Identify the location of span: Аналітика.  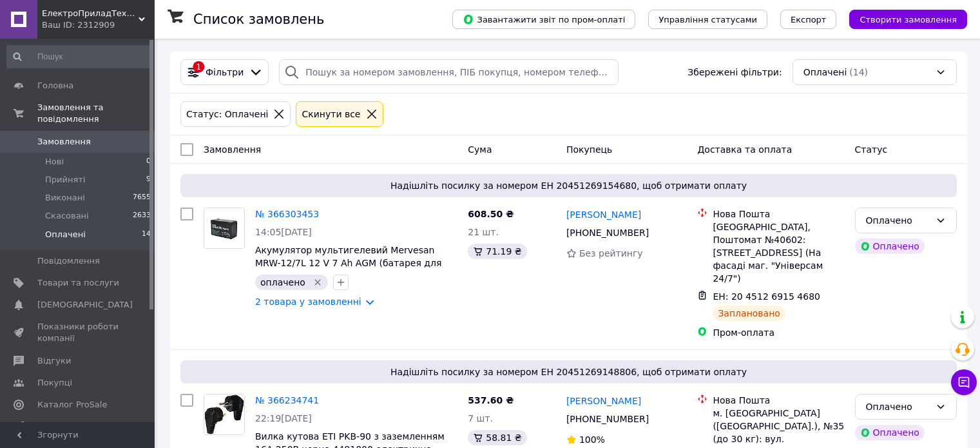
(59, 427).